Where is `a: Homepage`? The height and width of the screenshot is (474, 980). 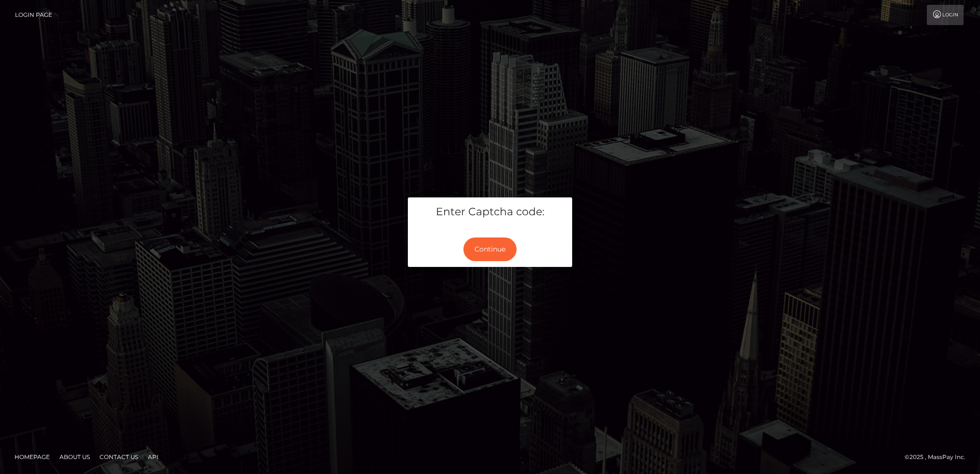 a: Homepage is located at coordinates (32, 457).